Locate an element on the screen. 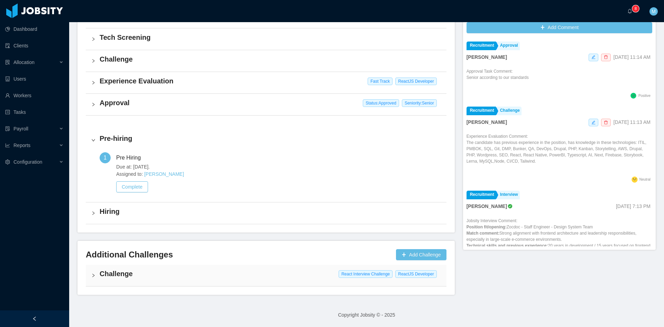 Image resolution: width=664 pixels, height=327 pixels. a: Approval is located at coordinates (508, 46).